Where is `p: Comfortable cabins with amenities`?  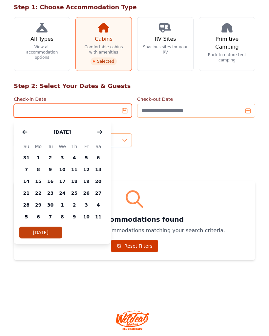 p: Comfortable cabins with amenities is located at coordinates (104, 56).